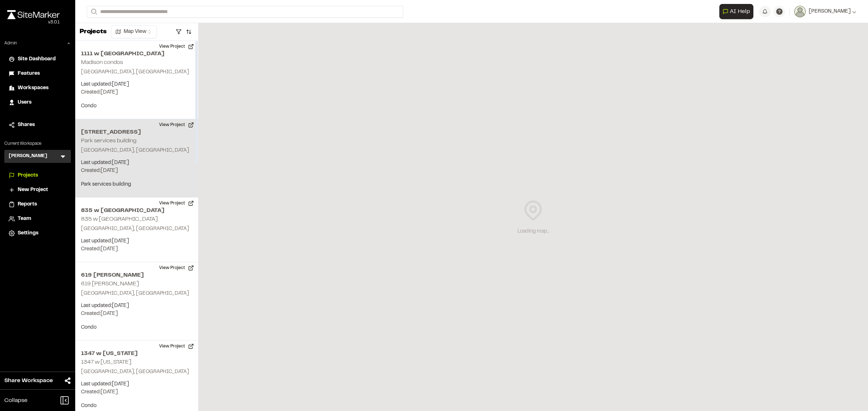  What do you see at coordinates (33, 15) in the screenshot?
I see `img: rebrand.png` at bounding box center [33, 15].